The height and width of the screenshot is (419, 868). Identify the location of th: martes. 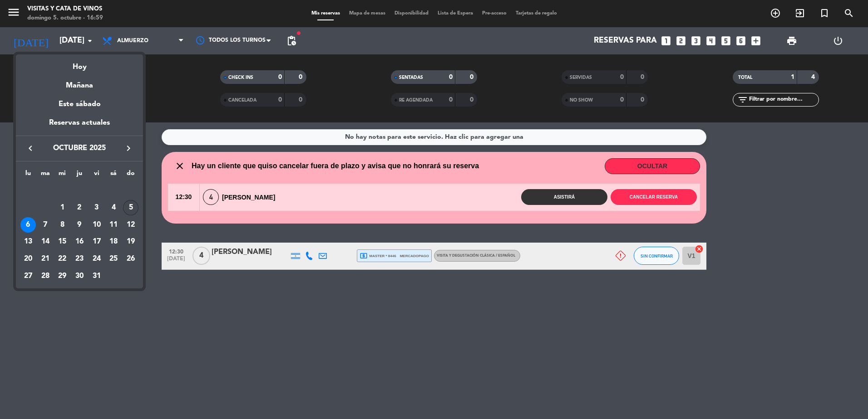
(46, 175).